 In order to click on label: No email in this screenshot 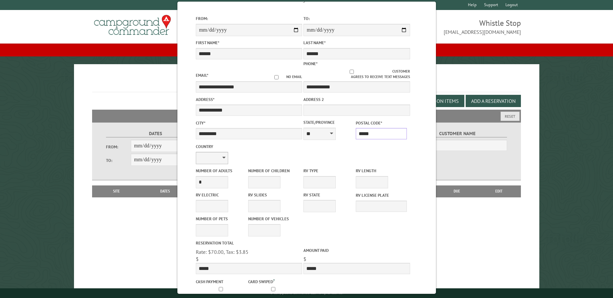, I will do `click(284, 77)`.